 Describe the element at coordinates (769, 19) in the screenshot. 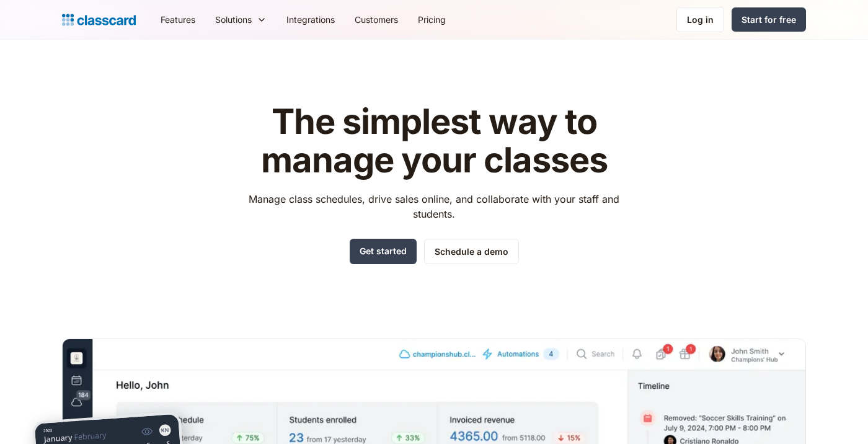

I see `a: Start for free` at that location.